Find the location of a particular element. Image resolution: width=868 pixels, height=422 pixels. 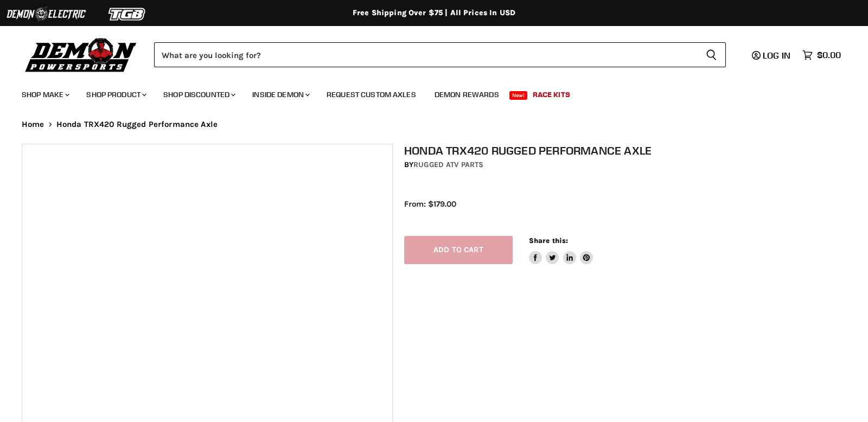

a: Inside Demon is located at coordinates (280, 94).